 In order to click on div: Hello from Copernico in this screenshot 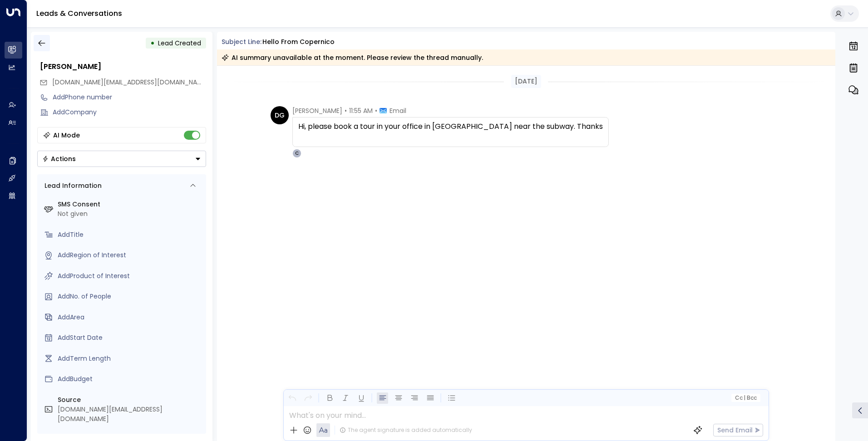, I will do `click(298, 42)`.